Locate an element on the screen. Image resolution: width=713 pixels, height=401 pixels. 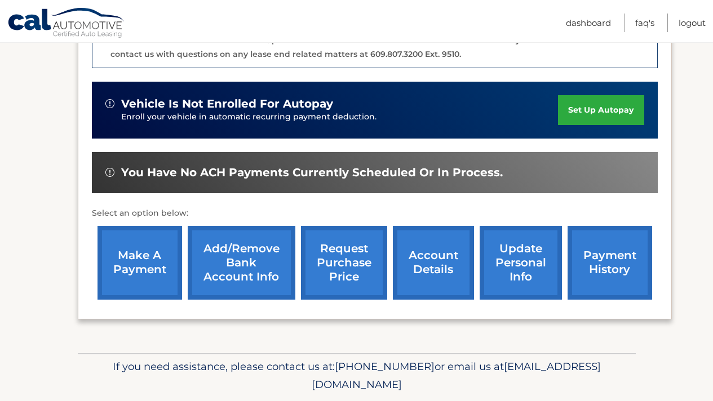
span: You have no ACH payments currently scheduled or in process. is located at coordinates (312, 172).